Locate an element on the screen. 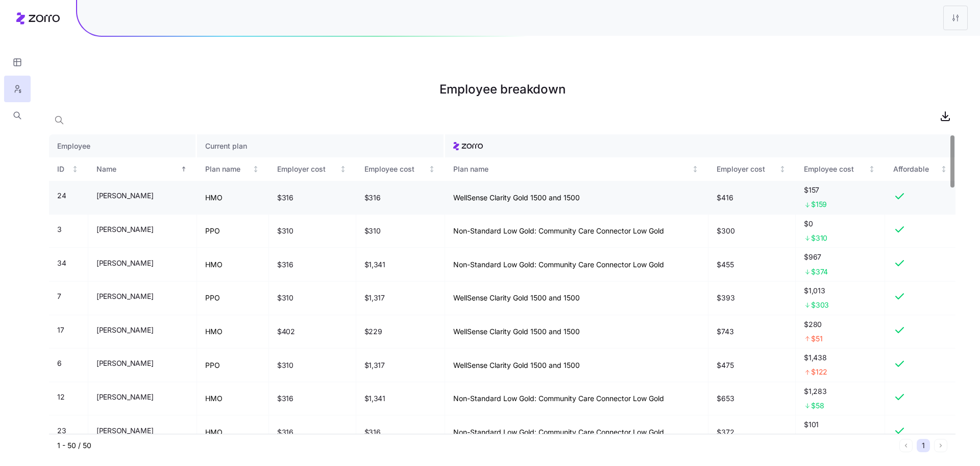 The width and height of the screenshot is (980, 466). span: $122 is located at coordinates (819, 372).